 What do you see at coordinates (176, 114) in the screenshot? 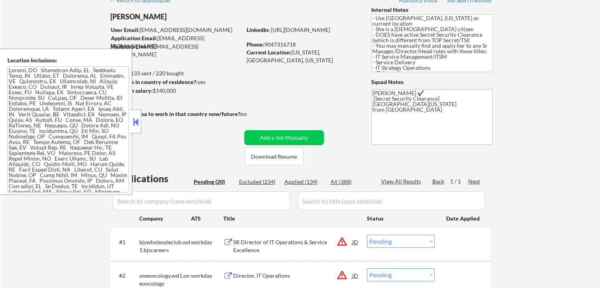
I see `strong: Will need Visa to work in that country now/future?:` at bounding box center [176, 114].